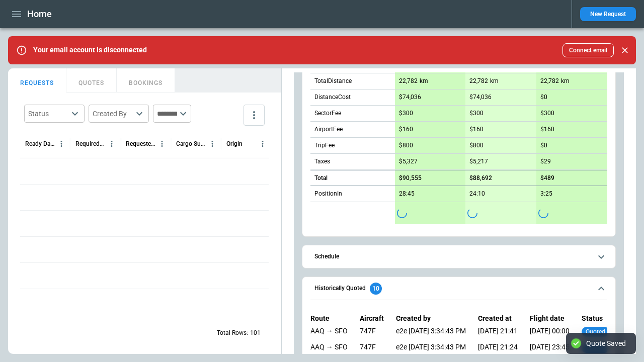 The width and height of the screenshot is (644, 362). I want to click on div: Cargo Summary, so click(190, 144).